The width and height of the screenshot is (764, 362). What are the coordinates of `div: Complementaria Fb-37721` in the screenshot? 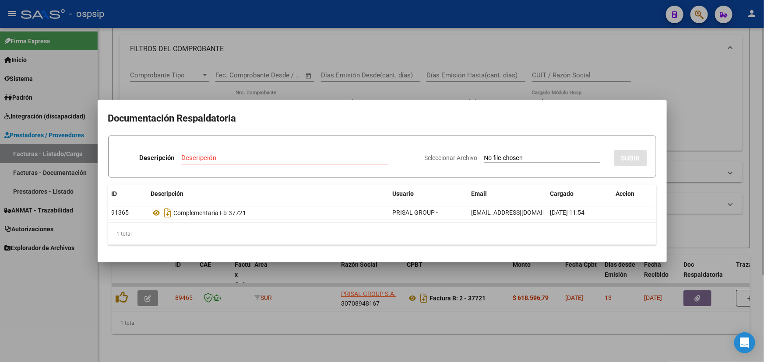 It's located at (268, 213).